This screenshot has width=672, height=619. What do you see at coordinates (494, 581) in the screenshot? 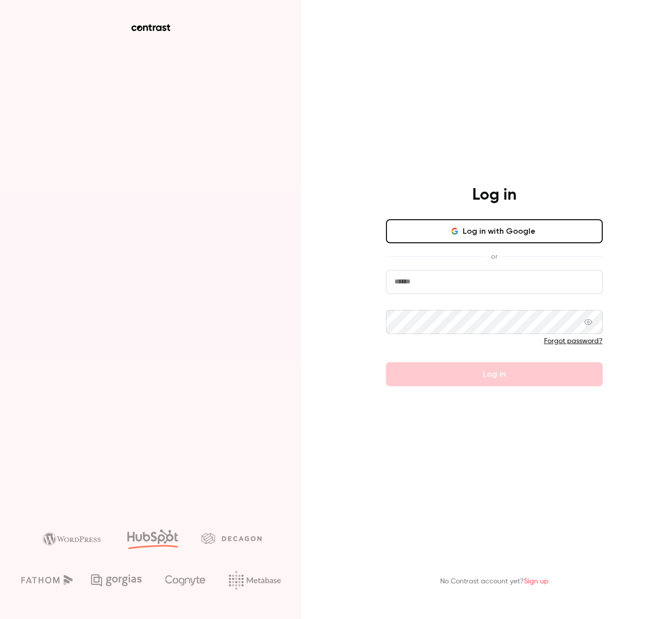
I see `p: No Contrast account yet?` at bounding box center [494, 581].